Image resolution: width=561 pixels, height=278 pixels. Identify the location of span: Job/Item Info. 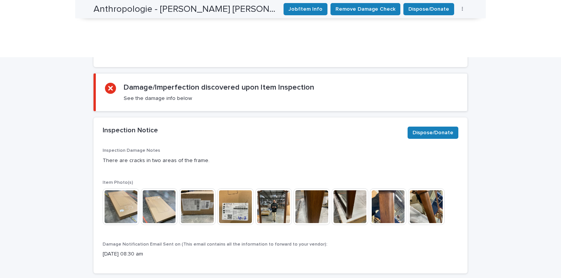
(305, 9).